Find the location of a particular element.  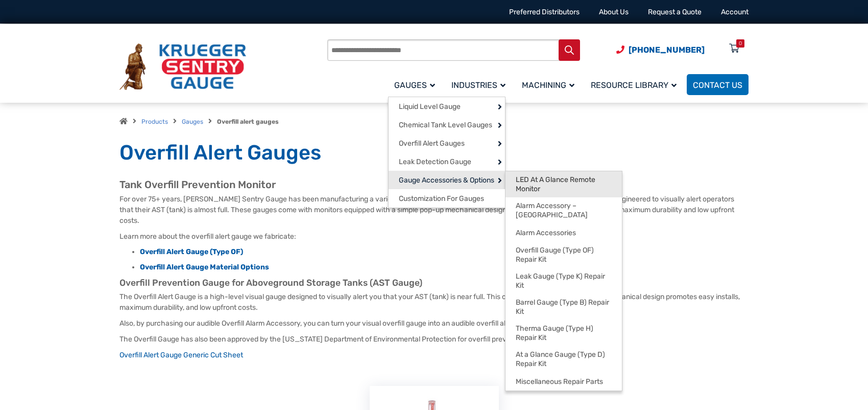

a: Contact Us is located at coordinates (717, 84).